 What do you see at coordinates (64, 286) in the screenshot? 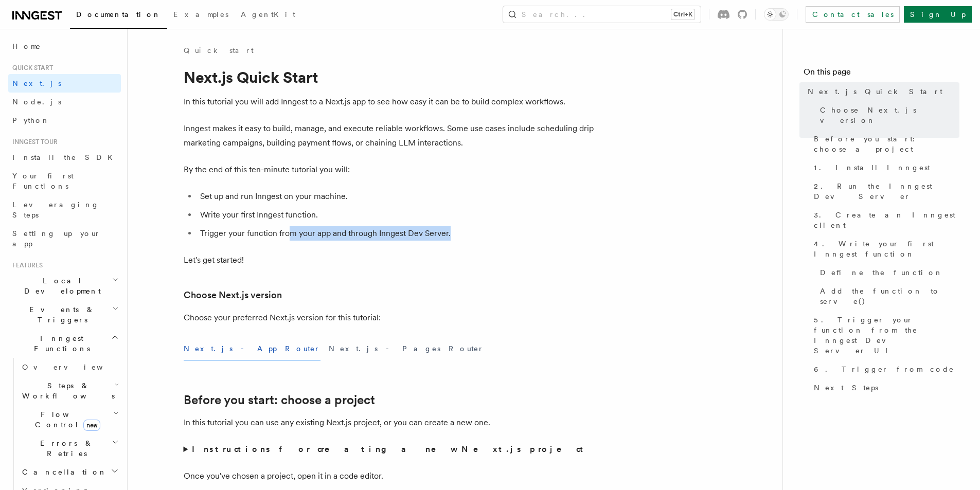
I see `button: Local Development` at bounding box center [64, 286].